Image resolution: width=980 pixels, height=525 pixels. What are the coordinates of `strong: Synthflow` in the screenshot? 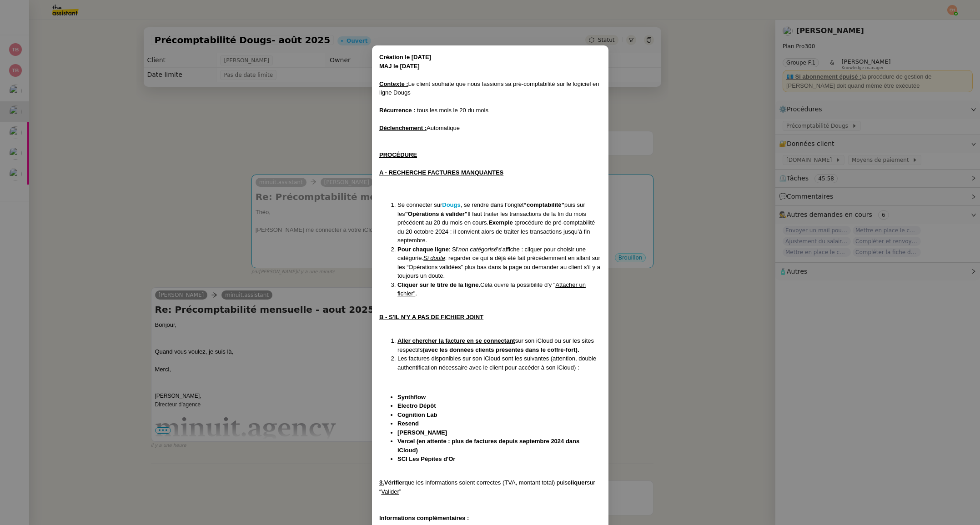 It's located at (411, 397).